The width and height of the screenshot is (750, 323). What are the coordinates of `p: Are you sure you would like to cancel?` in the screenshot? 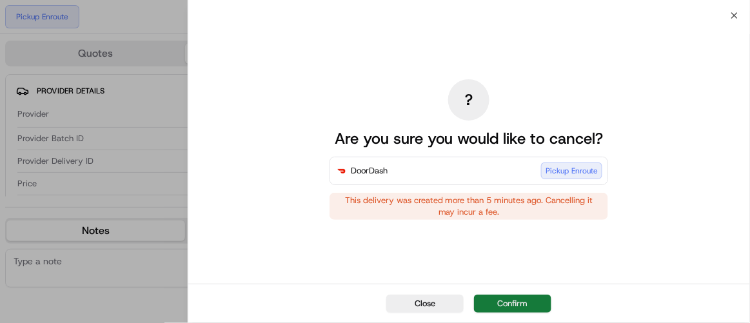 It's located at (469, 139).